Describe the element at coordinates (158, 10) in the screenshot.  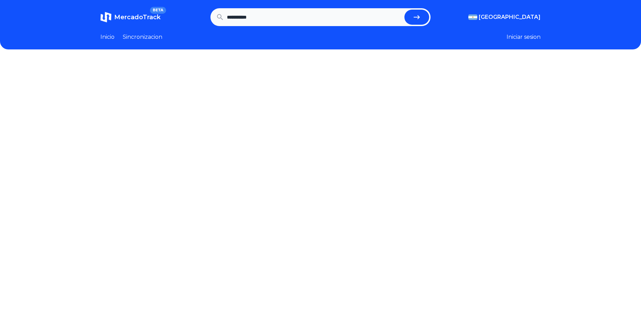
I see `span: BETA` at that location.